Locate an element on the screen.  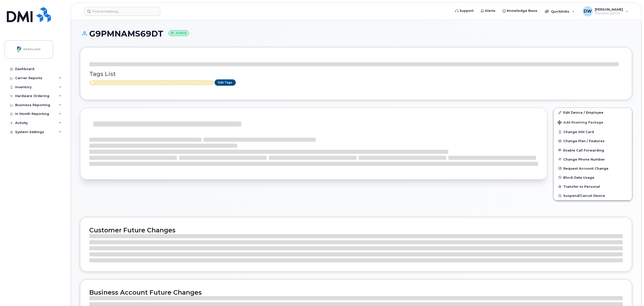
button: Block Data Usage is located at coordinates (593, 177).